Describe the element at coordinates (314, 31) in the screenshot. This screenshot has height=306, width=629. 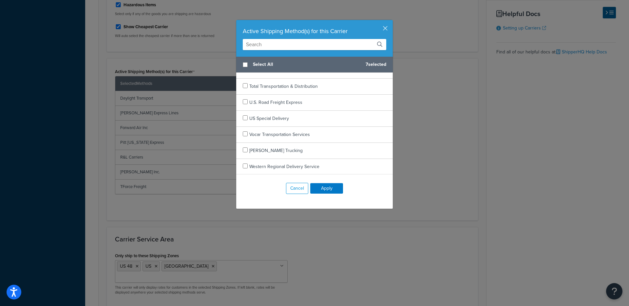
I see `div: Active Shipping Method(s) for this Carrier` at that location.